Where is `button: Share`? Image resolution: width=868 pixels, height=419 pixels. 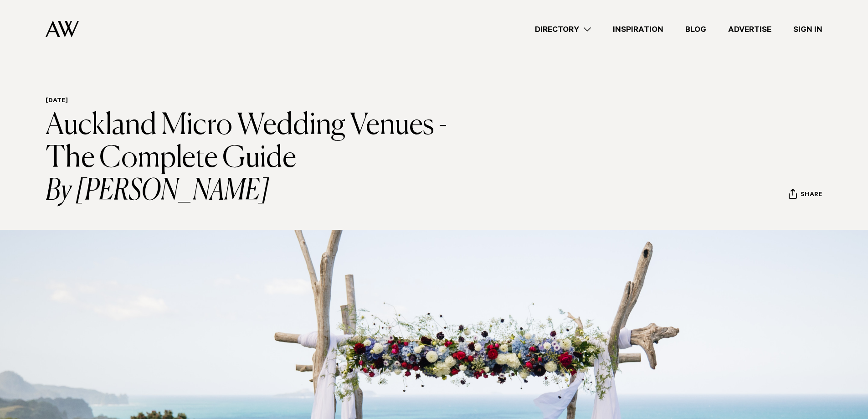
button: Share is located at coordinates (805, 195).